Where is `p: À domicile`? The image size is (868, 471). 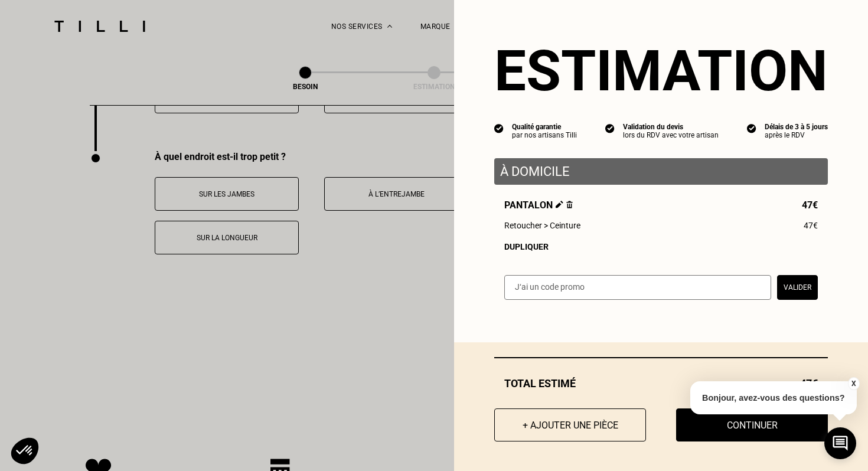
p: À domicile is located at coordinates (661, 171).